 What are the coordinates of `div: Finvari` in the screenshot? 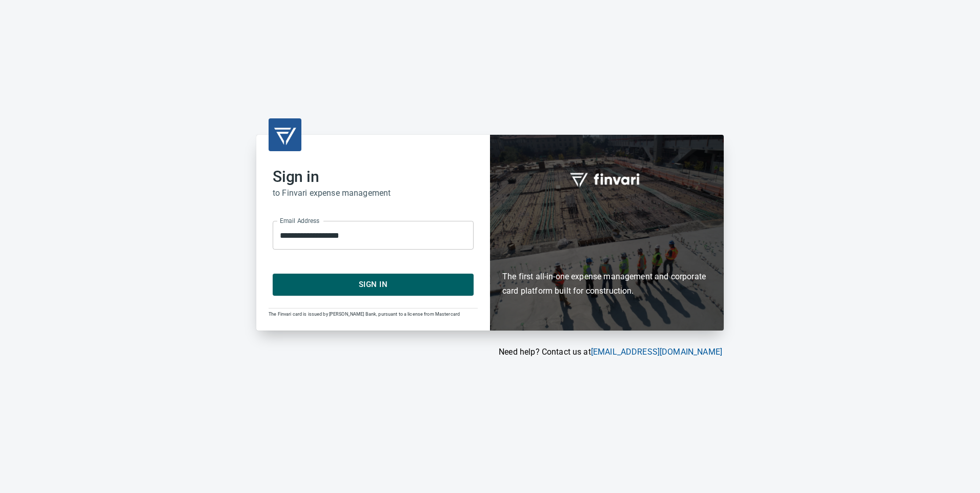 It's located at (607, 232).